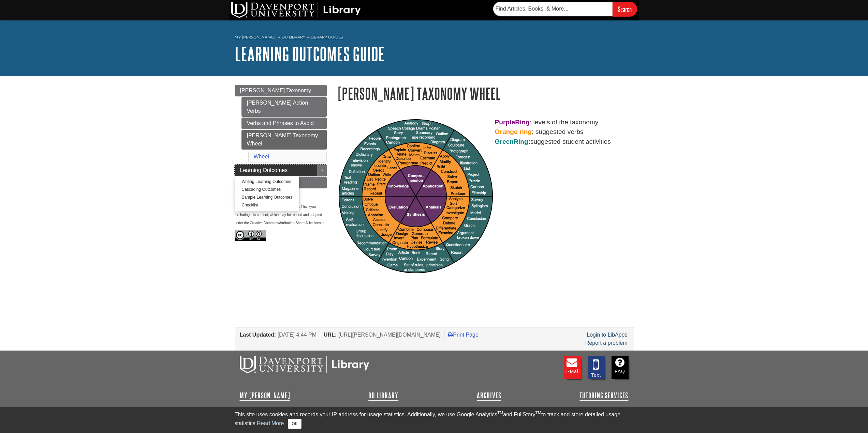  Describe the element at coordinates (486, 133) in the screenshot. I see `p: : levels of the taxonomy : suggested verbs suggested student activities` at that location.